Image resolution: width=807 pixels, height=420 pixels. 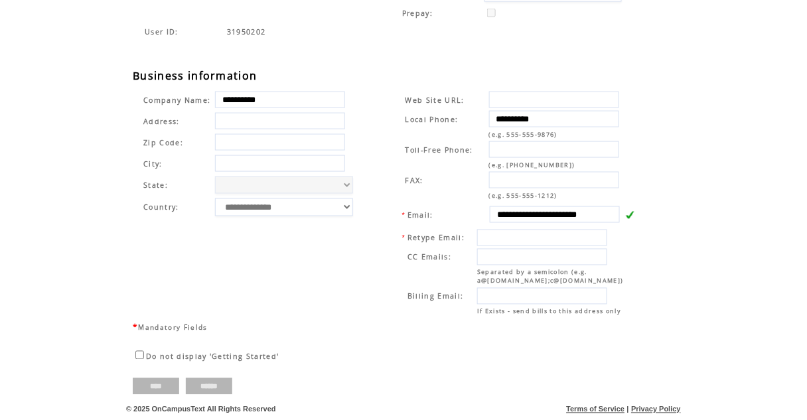 I want to click on span: Toll-Free Phone:, so click(x=440, y=150).